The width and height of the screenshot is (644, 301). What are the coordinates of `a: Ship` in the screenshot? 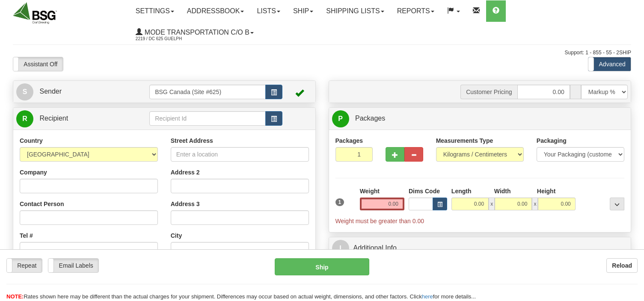 It's located at (303, 11).